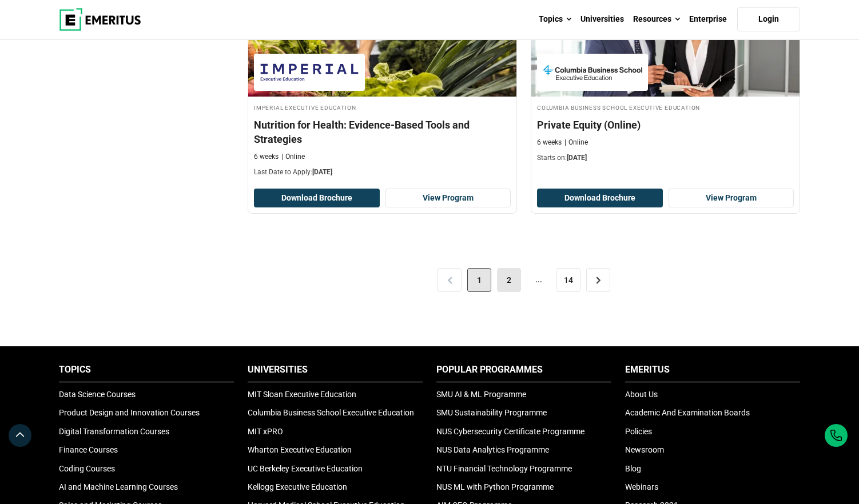  What do you see at coordinates (266, 432) in the screenshot?
I see `a: MIT xPRO` at bounding box center [266, 432].